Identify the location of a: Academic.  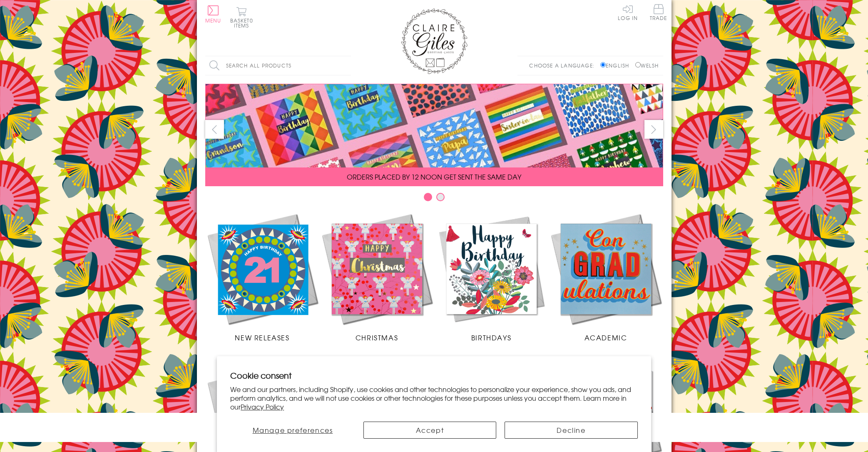
(606, 277).